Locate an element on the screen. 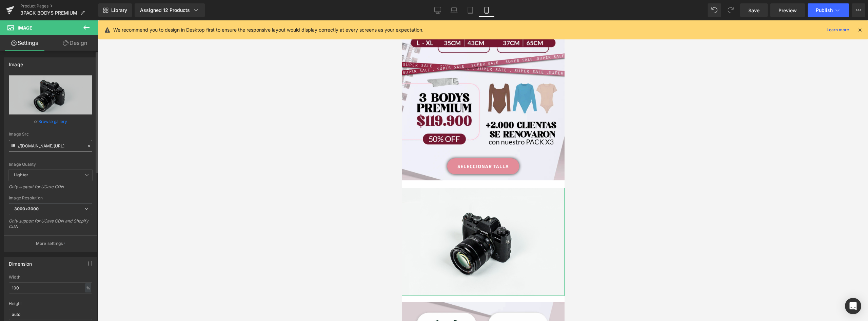 The height and width of the screenshot is (321, 868). div: Width is located at coordinates (50, 277).